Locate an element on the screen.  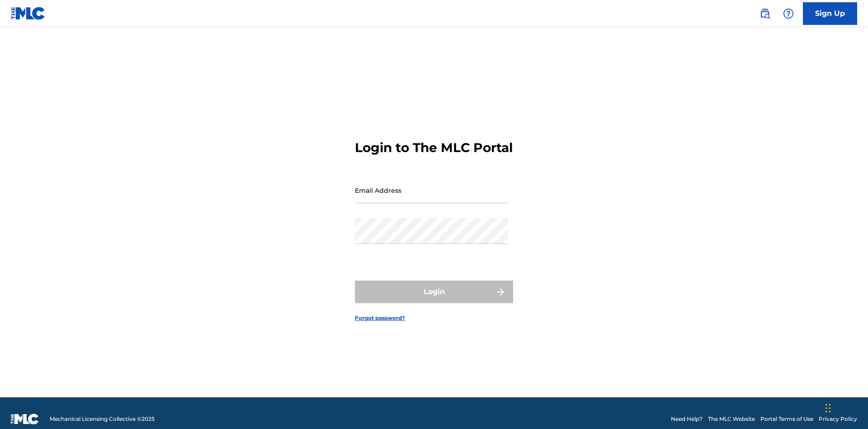
img: search is located at coordinates (764, 13).